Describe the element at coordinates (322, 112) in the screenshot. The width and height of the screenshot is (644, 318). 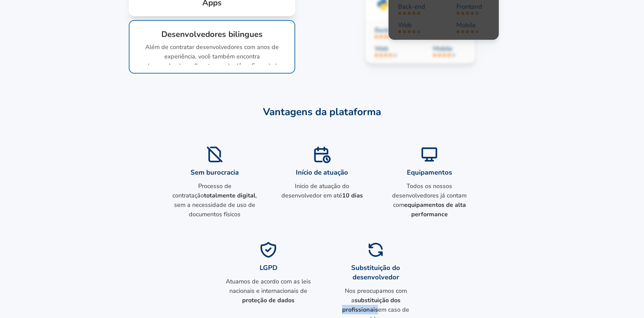
I see `h1: Vantagens da plataforma` at that location.